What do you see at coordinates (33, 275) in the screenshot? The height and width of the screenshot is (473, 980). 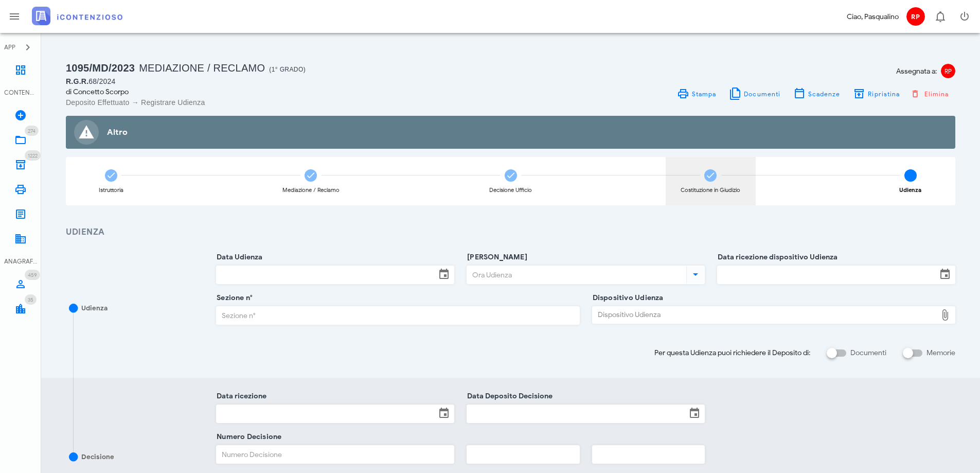 I see `span: 459` at bounding box center [33, 275].